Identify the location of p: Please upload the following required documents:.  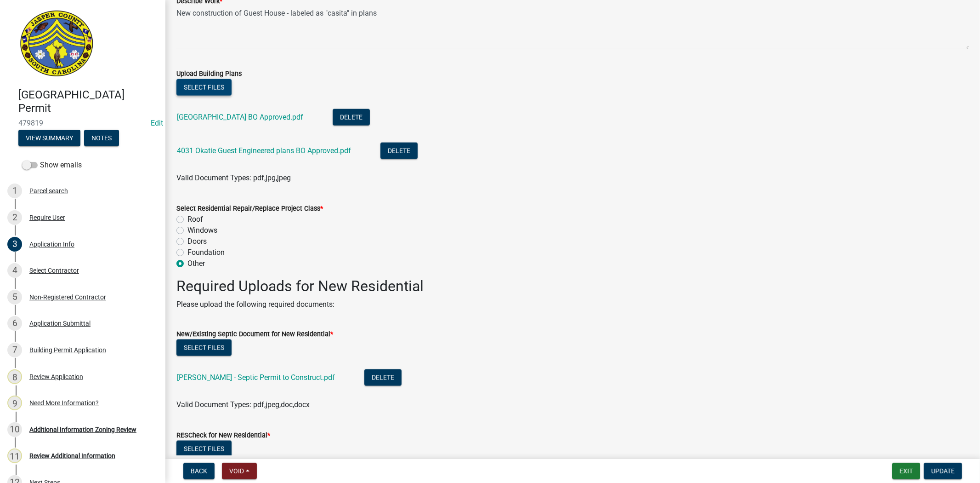
(572, 304).